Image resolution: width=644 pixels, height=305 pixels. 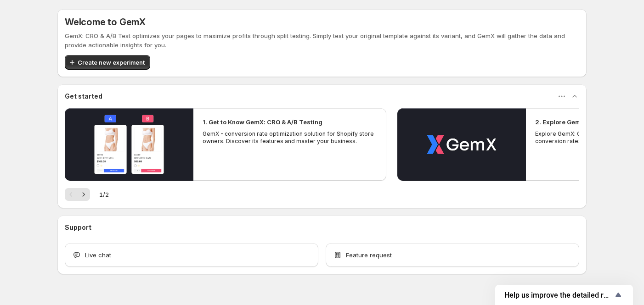 I want to click on button: Next, so click(x=83, y=195).